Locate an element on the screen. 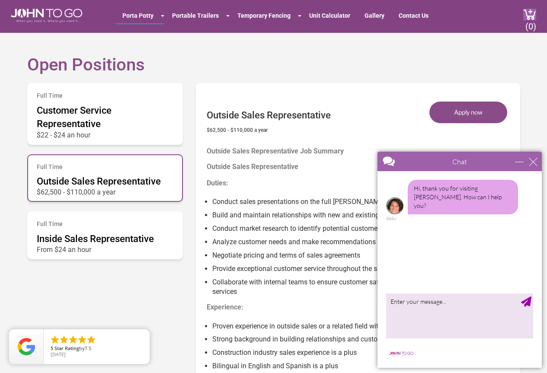  a: Contact Us is located at coordinates (413, 16).